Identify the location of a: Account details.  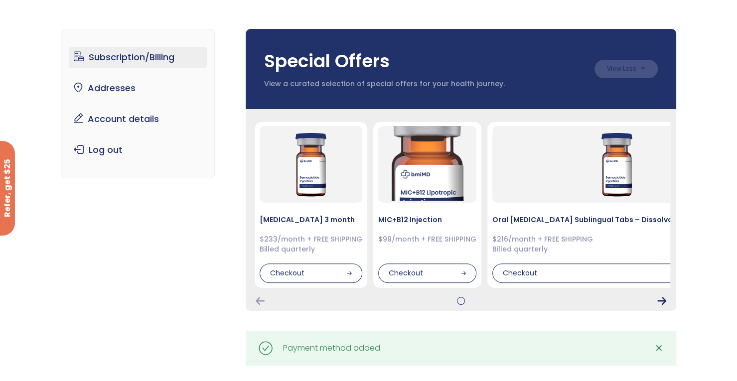
(138, 119).